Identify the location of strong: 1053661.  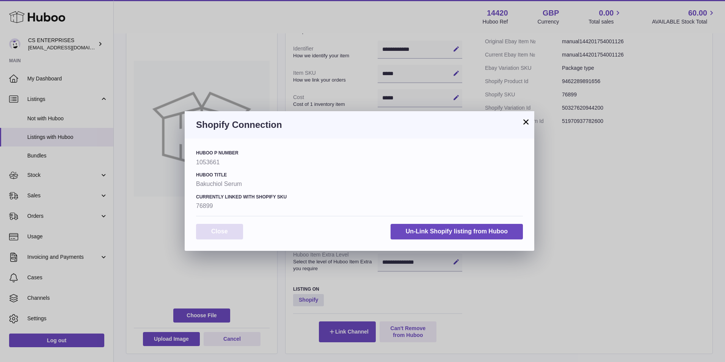
(360, 162).